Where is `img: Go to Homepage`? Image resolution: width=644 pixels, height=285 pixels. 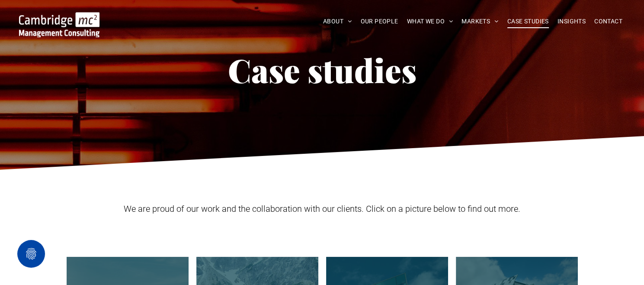 img: Go to Homepage is located at coordinates (60, 24).